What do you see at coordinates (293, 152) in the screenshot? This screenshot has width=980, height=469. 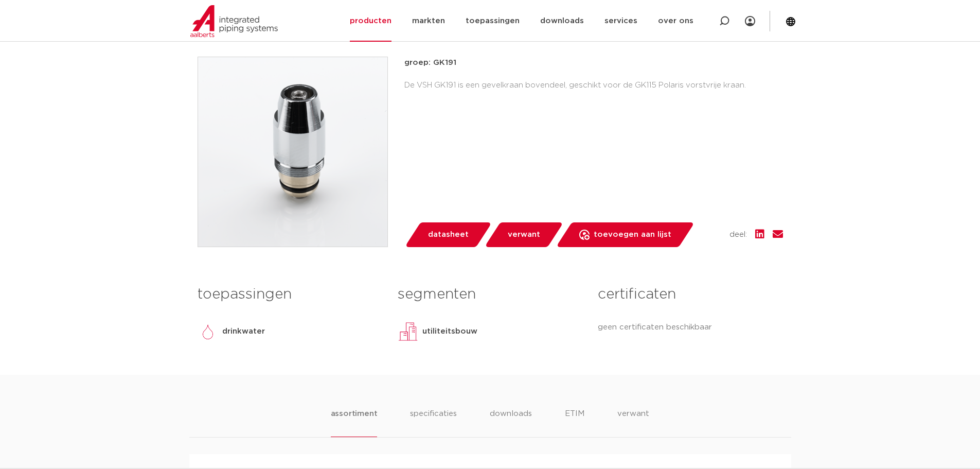 I see `img: Product Image for VSH Polaris gevelkraan bovendeel GK115` at bounding box center [293, 152].